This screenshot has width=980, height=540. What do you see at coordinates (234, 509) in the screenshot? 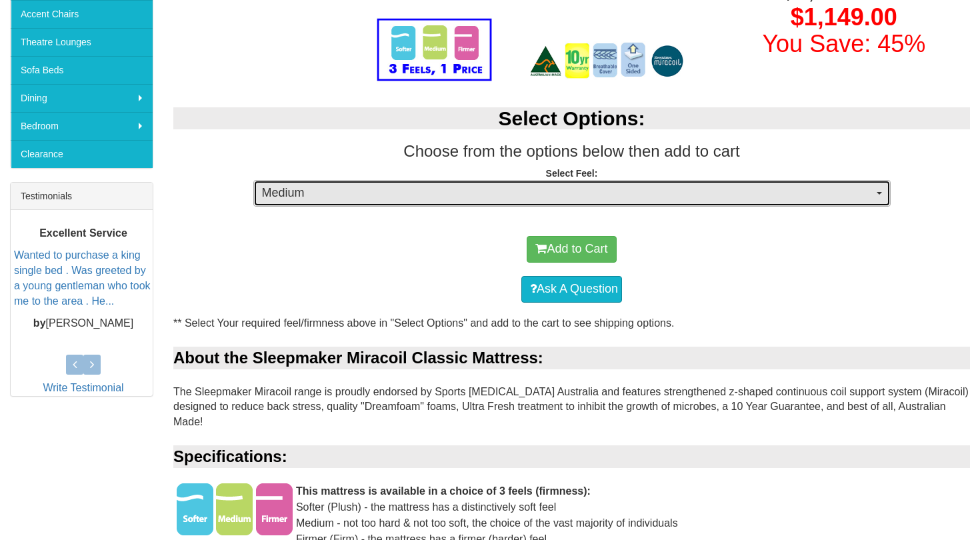
I see `img: Medium Firmness` at bounding box center [234, 509].